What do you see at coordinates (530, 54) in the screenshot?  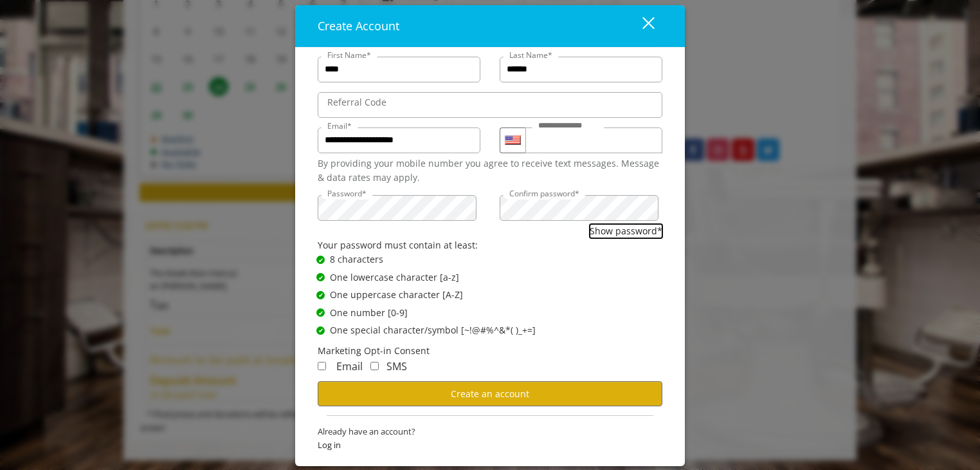 I see `label: Last Name*` at bounding box center [530, 54].